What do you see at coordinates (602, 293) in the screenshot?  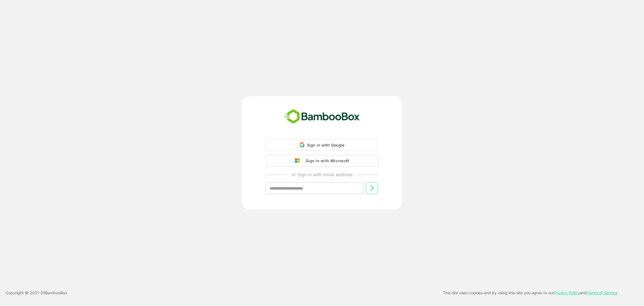 I see `a: Terms of Service` at bounding box center [602, 293].